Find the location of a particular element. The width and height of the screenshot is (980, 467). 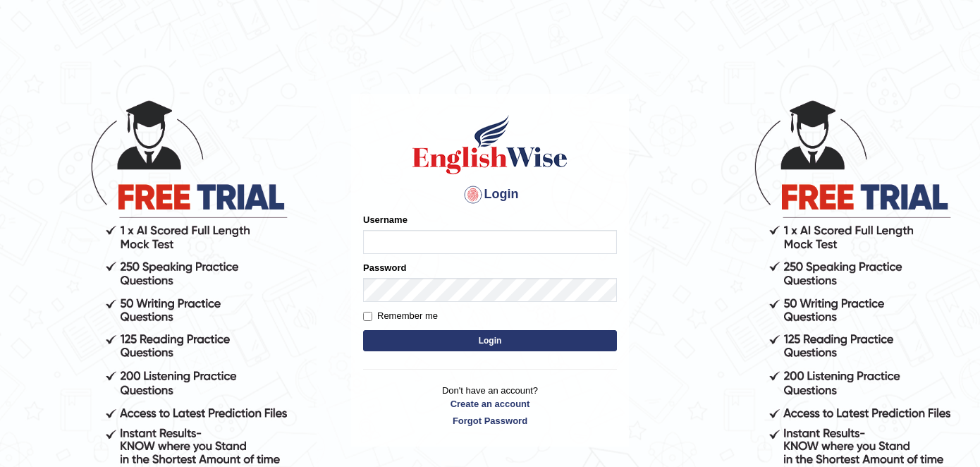

input: Remember me is located at coordinates (367, 316).